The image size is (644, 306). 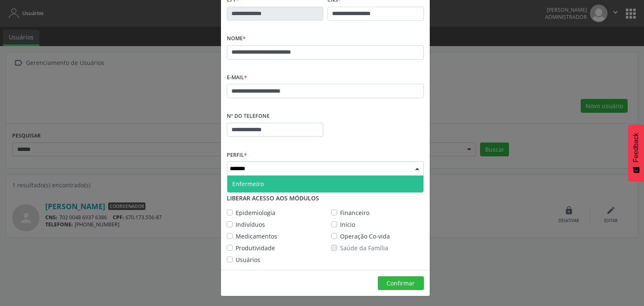 I want to click on button: Feedback - Mostrar pesquisa, so click(x=636, y=153).